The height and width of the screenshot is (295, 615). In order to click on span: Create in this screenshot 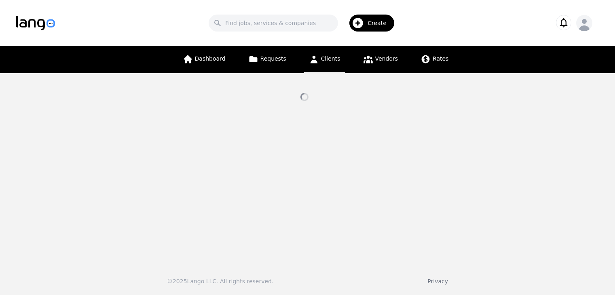, I will do `click(380, 23)`.